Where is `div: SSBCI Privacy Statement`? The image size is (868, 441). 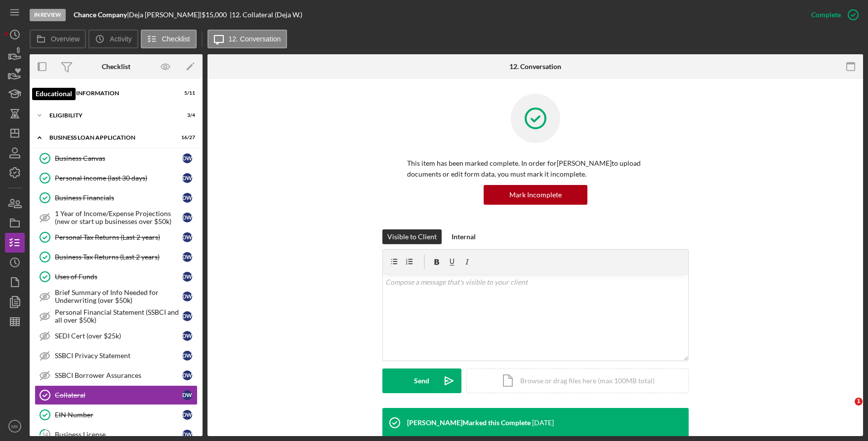
div: SSBCI Privacy Statement is located at coordinates (118, 356).